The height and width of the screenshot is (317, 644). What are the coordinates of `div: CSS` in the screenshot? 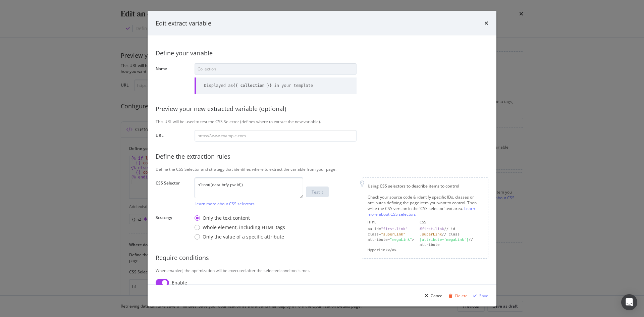 It's located at (451, 222).